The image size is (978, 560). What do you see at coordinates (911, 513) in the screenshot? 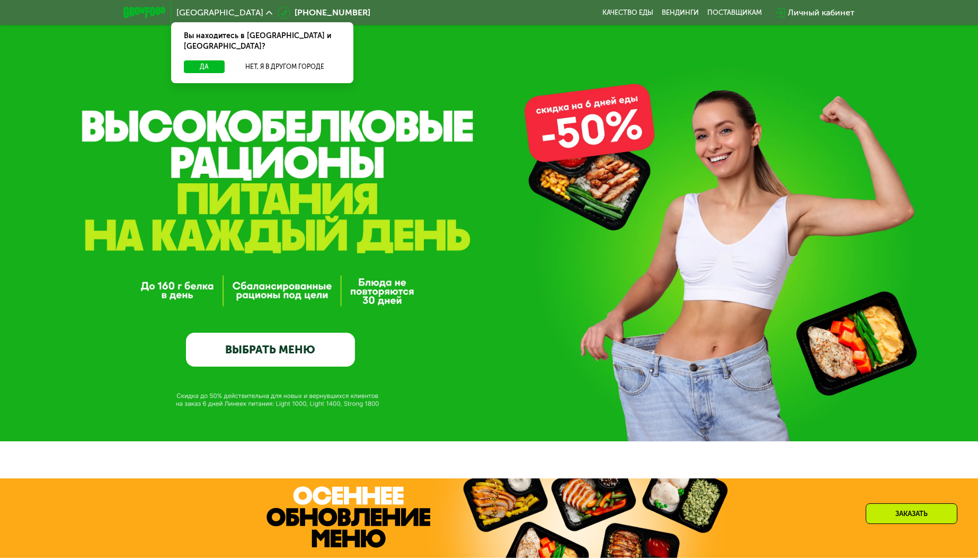
I see `div: Заказать` at bounding box center [911, 513].